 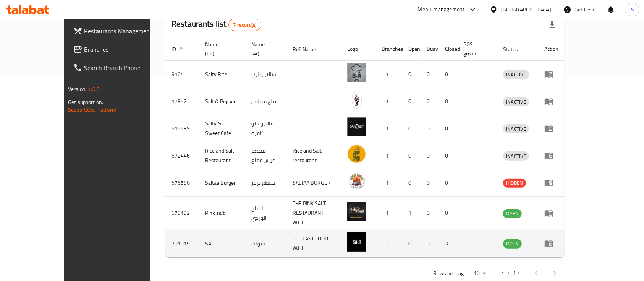 I want to click on a: Support.OpsPlatform, so click(x=92, y=110).